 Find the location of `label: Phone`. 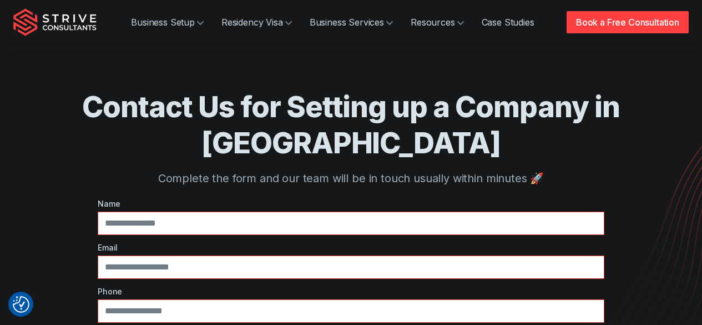

label: Phone is located at coordinates (351, 291).